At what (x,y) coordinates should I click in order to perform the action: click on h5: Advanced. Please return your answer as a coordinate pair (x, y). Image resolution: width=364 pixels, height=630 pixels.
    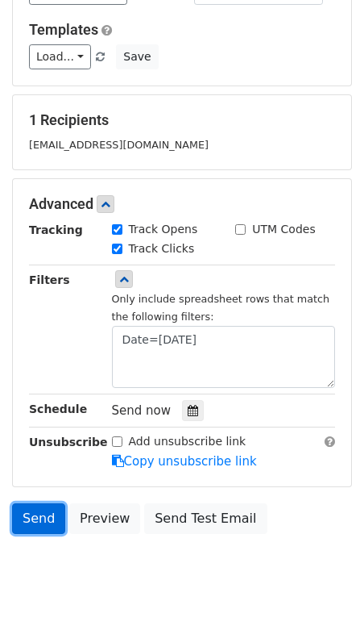
    Looking at the image, I should click on (182, 204).